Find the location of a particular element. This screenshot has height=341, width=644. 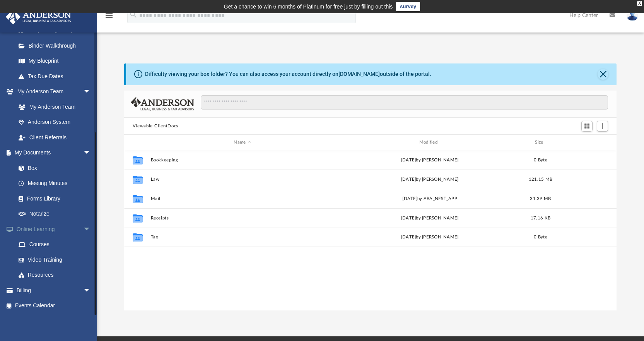

a: survey is located at coordinates (408, 7).